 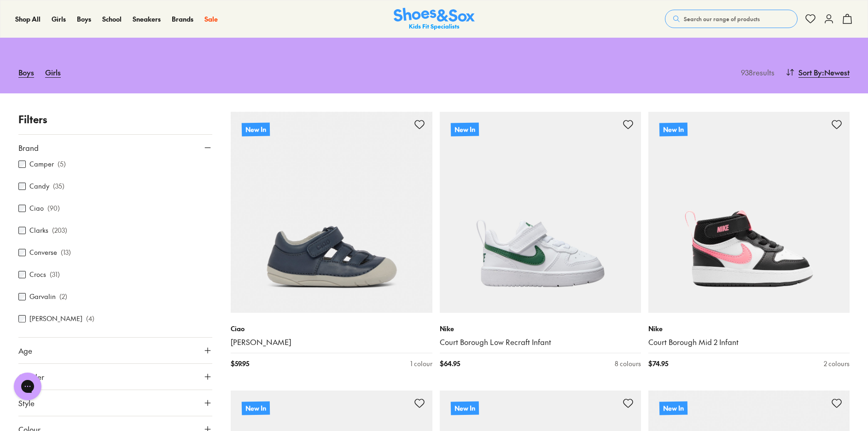 What do you see at coordinates (43, 296) in the screenshot?
I see `label: Garvalin` at bounding box center [43, 296].